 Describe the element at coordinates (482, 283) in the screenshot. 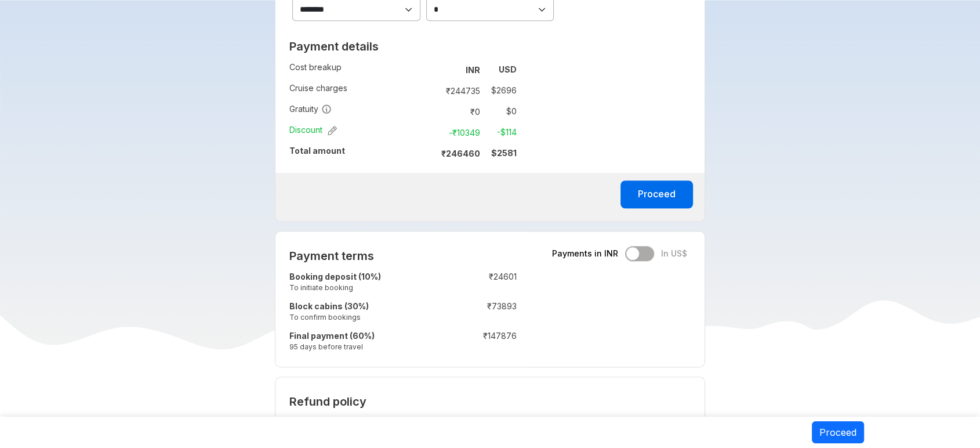

I see `td: ₹ 24601` at that location.